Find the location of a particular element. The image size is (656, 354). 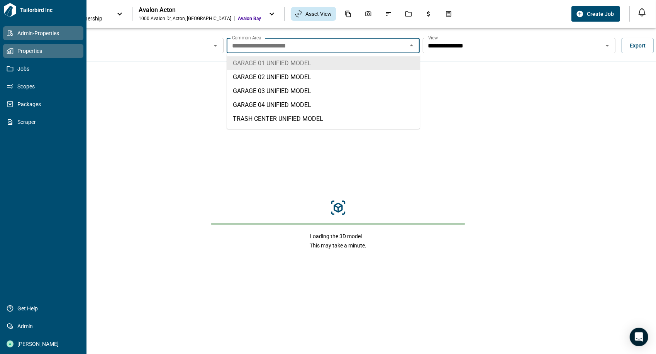

label: Common Area is located at coordinates (247, 37).